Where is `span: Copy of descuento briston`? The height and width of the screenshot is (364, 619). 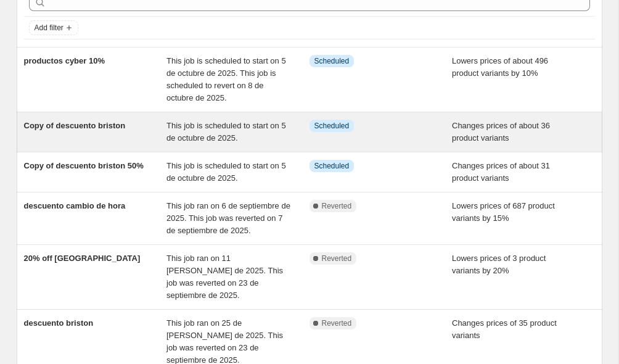 span: Copy of descuento briston is located at coordinates (75, 125).